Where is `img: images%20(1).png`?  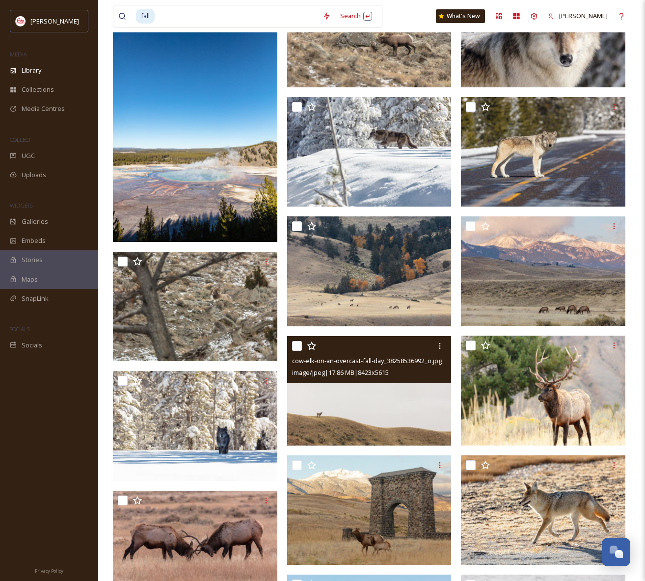
img: images%20(1).png is located at coordinates (21, 21).